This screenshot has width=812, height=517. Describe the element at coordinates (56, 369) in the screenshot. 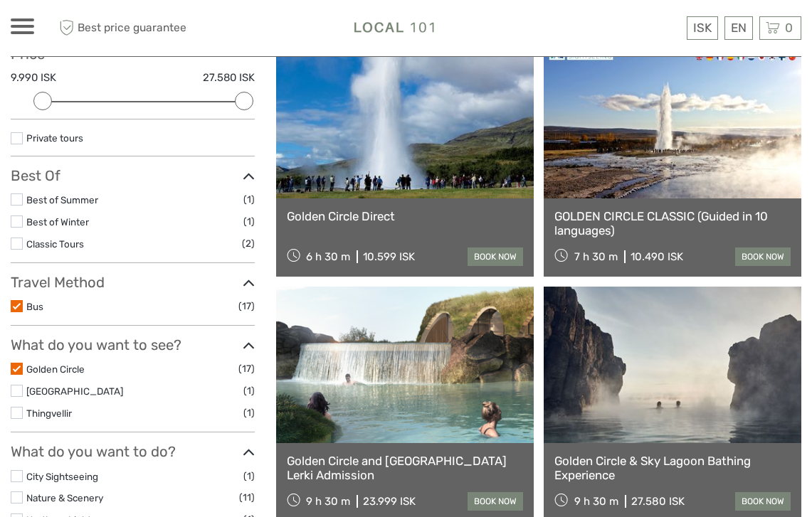

I see `a: Golden Circle` at that location.